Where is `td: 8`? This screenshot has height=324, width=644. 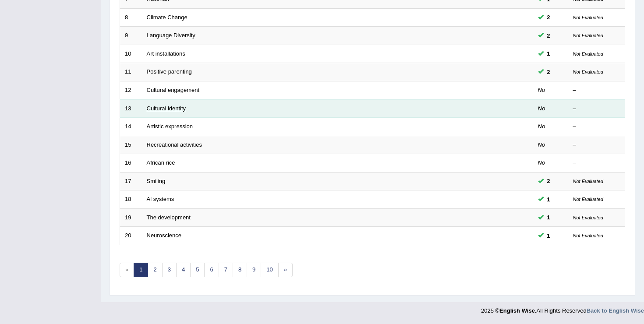 td: 8 is located at coordinates (131, 17).